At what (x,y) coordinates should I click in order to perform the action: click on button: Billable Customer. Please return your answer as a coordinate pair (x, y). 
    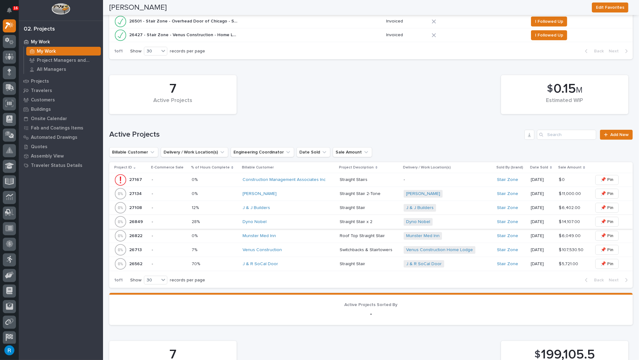
    Looking at the image, I should click on (134, 152).